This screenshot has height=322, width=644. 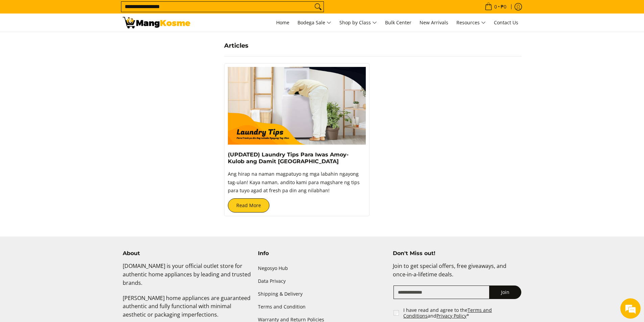 I want to click on a: Home, so click(x=283, y=23).